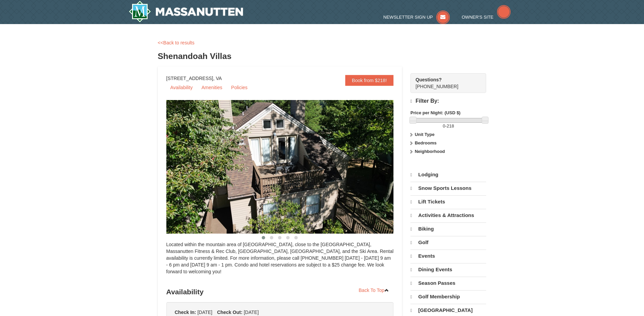  Describe the element at coordinates (408, 17) in the screenshot. I see `span: Newsletter Sign Up` at that location.